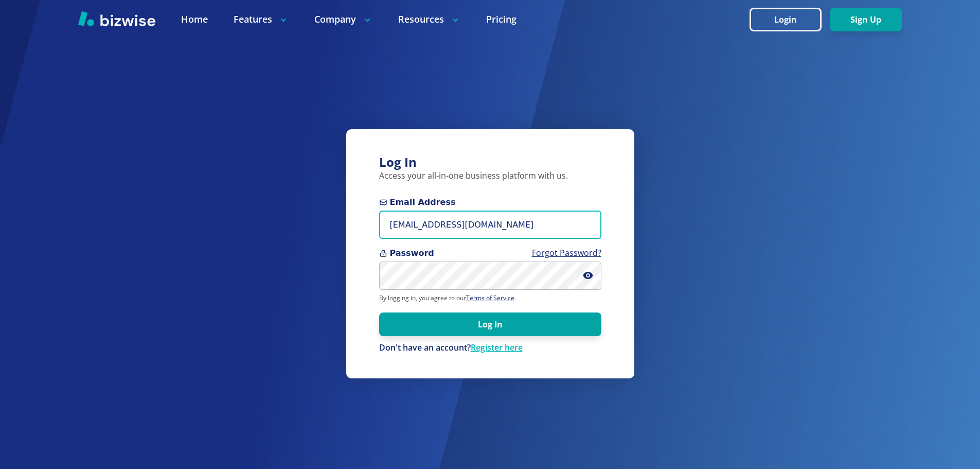 The height and width of the screenshot is (469, 980). I want to click on a: Terms of Service, so click(490, 298).